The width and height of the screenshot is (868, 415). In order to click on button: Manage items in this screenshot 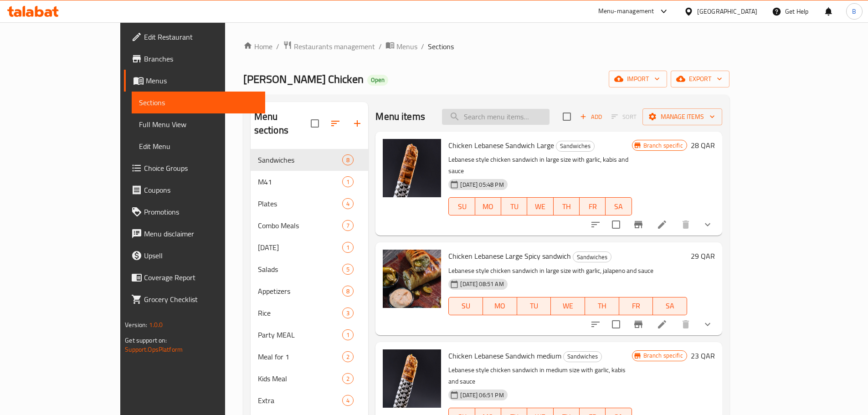, I will do `click(682, 117)`.